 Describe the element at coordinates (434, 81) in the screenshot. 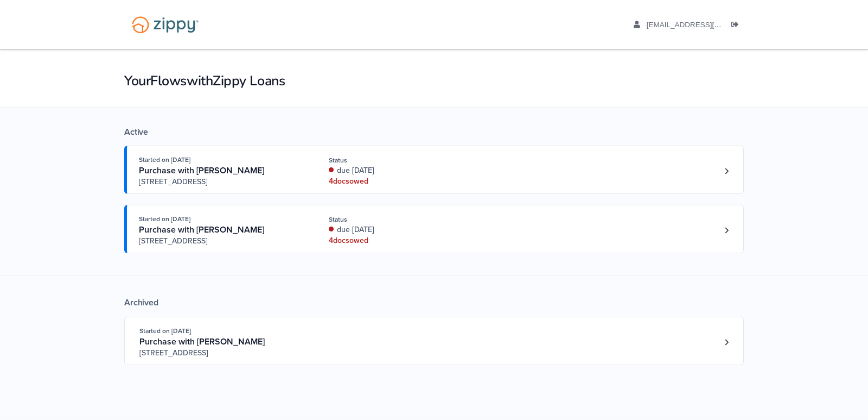

I see `h1: Your Flows with Zippy Loans` at that location.